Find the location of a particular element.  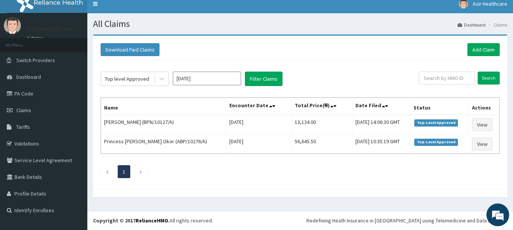

th: Date Filed is located at coordinates (381, 107).